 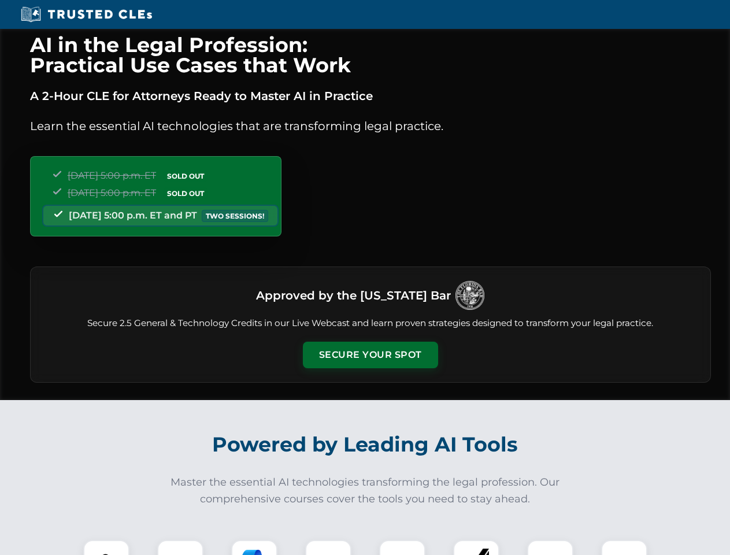 I want to click on img: Trusted CLEs, so click(x=86, y=14).